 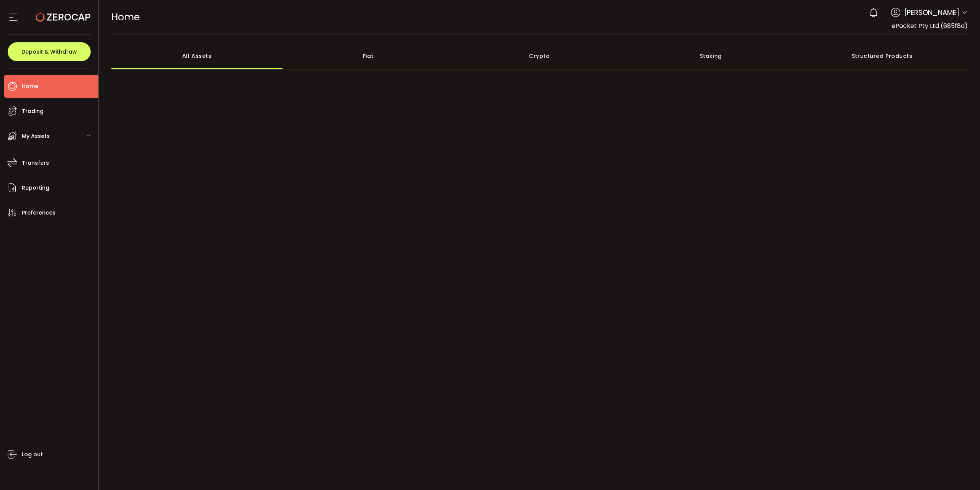 I want to click on div: Structured Products, so click(x=883, y=56).